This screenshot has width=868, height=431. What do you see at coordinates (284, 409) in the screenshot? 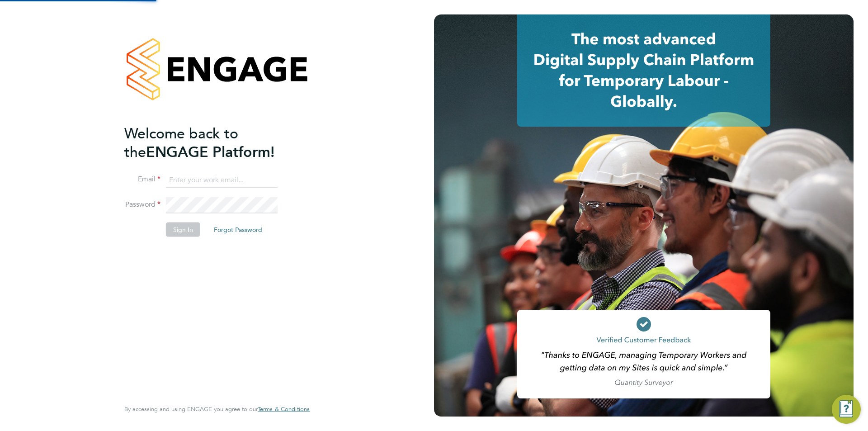
I see `a: Terms & Conditions` at bounding box center [284, 409].